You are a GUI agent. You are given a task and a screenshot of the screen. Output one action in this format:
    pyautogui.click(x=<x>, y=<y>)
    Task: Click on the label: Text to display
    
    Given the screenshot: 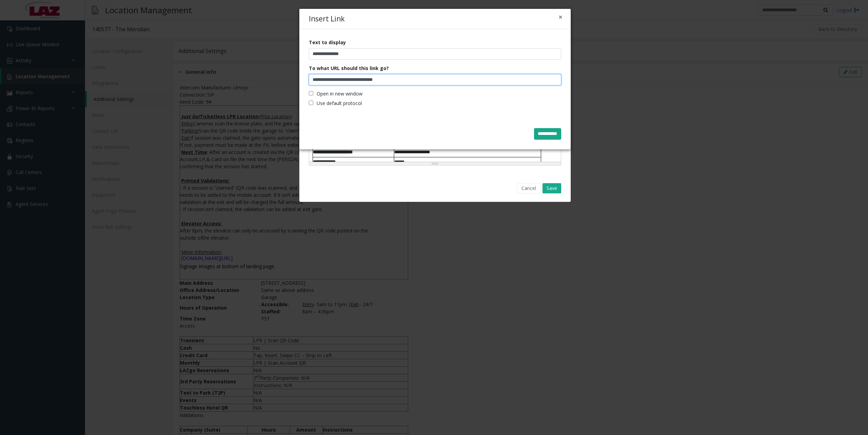 What is the action you would take?
    pyautogui.click(x=327, y=42)
    